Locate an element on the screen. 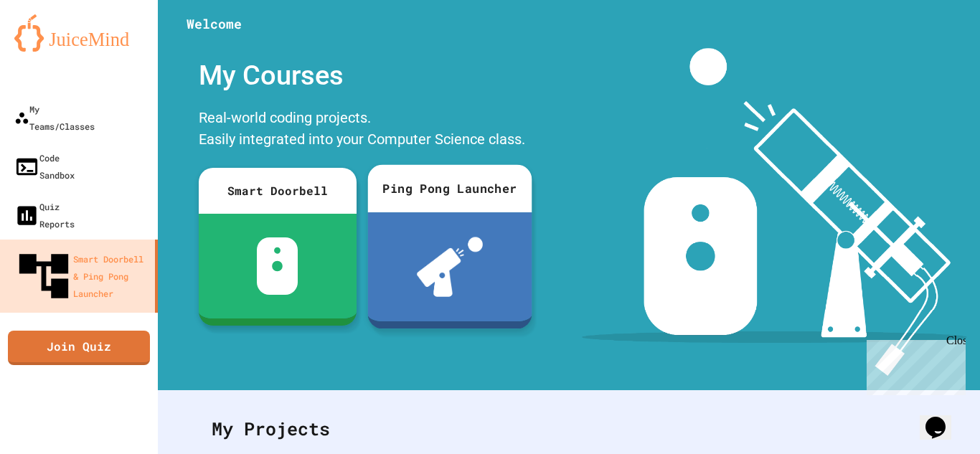 The height and width of the screenshot is (454, 980). div: Real-world coding projects. Easily integrated into your Computer Science class. is located at coordinates (364, 130).